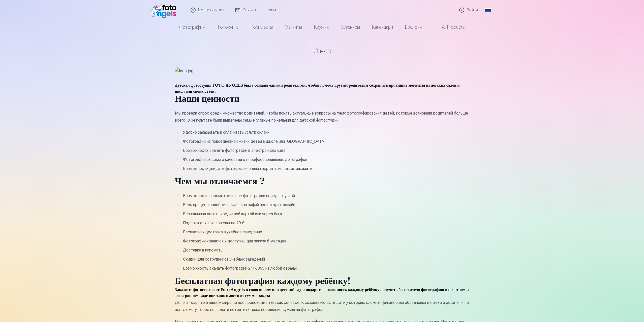  Describe the element at coordinates (325, 259) in the screenshot. I see `li: Скидки для сотрудников учебных заведений` at that location.